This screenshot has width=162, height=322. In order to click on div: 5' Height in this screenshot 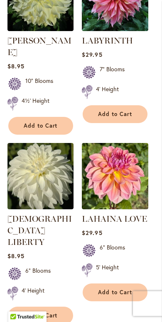, I will do `click(107, 272)`.